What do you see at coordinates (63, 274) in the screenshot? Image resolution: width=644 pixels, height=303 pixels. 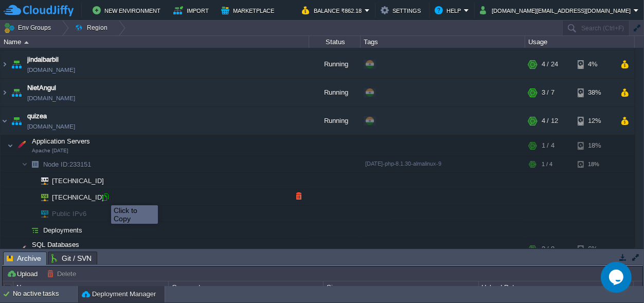 I see `button: Delete` at bounding box center [63, 274].